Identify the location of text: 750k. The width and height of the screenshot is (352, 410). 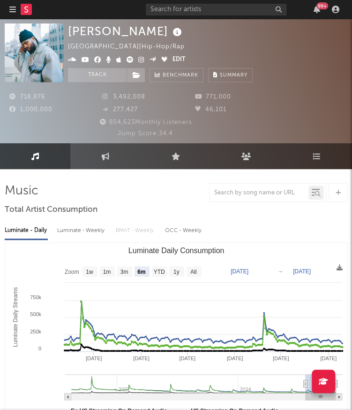
(36, 297).